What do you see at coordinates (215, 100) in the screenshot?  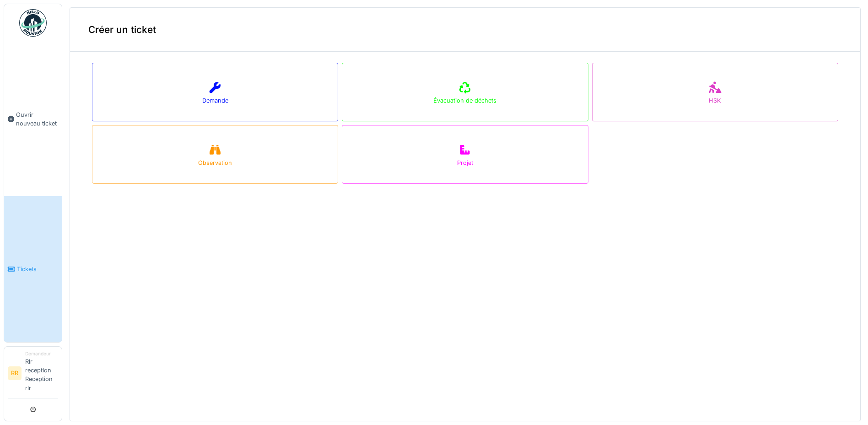 I see `div: Demande` at bounding box center [215, 100].